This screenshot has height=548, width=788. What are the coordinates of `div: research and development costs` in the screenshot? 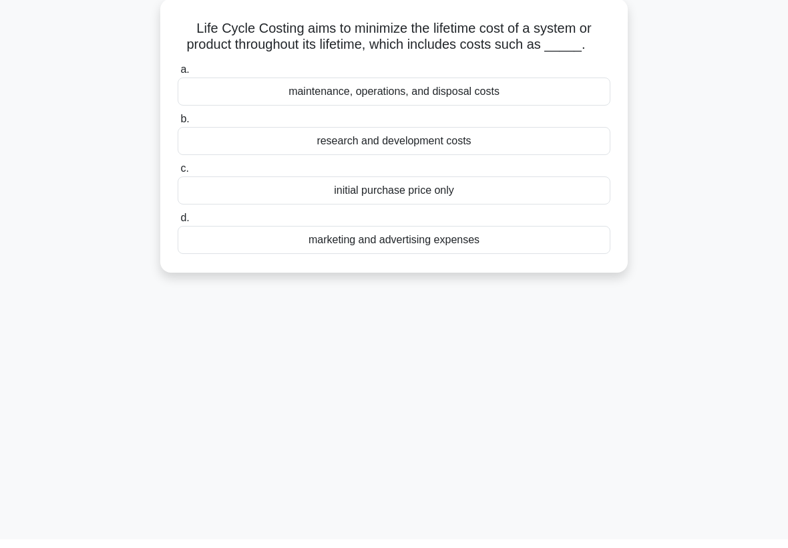 It's located at (394, 150).